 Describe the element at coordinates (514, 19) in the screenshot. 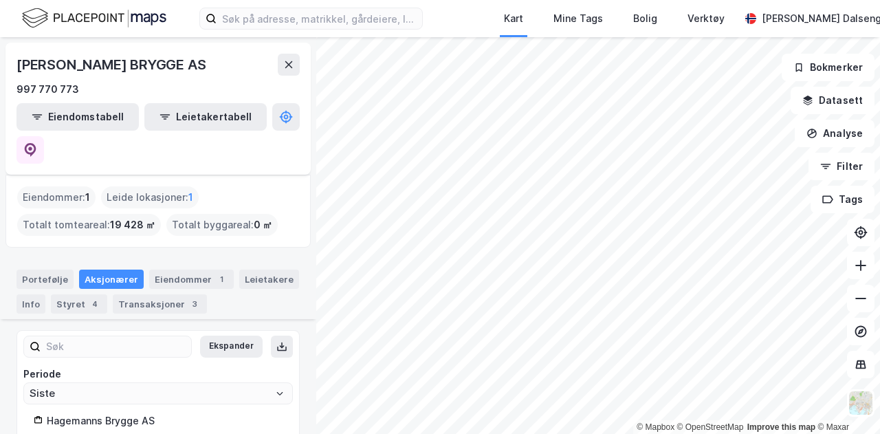

I see `div: Kart` at that location.